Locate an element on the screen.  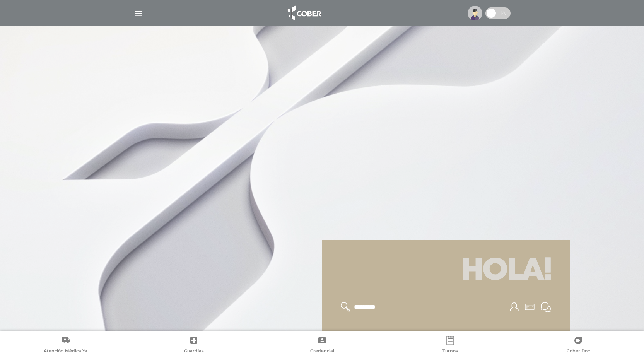
span: Turnos is located at coordinates (450, 351).